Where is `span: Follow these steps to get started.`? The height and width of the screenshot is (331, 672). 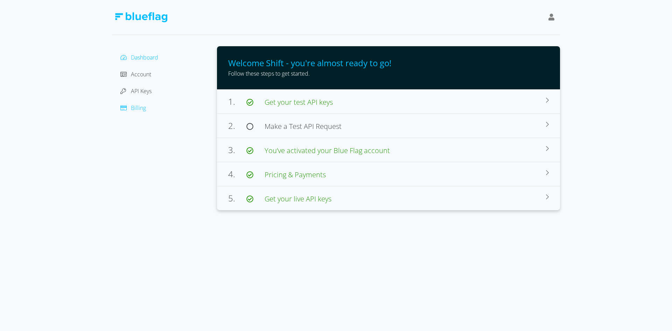
span: Follow these steps to get started. is located at coordinates (269, 74).